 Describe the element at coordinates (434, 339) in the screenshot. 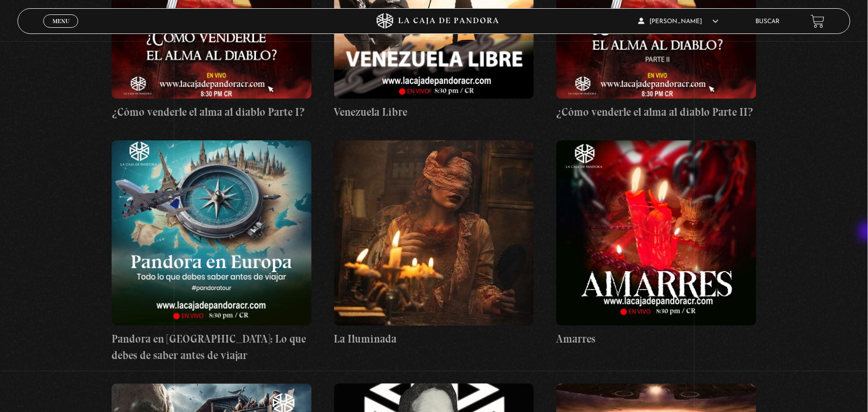

I see `h4: La Iluminada` at that location.